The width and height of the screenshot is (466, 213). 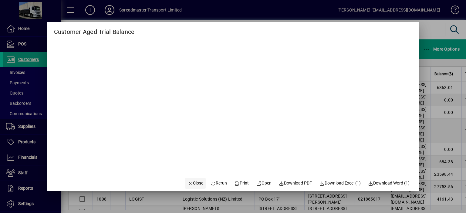 I want to click on a: Open, so click(x=264, y=184).